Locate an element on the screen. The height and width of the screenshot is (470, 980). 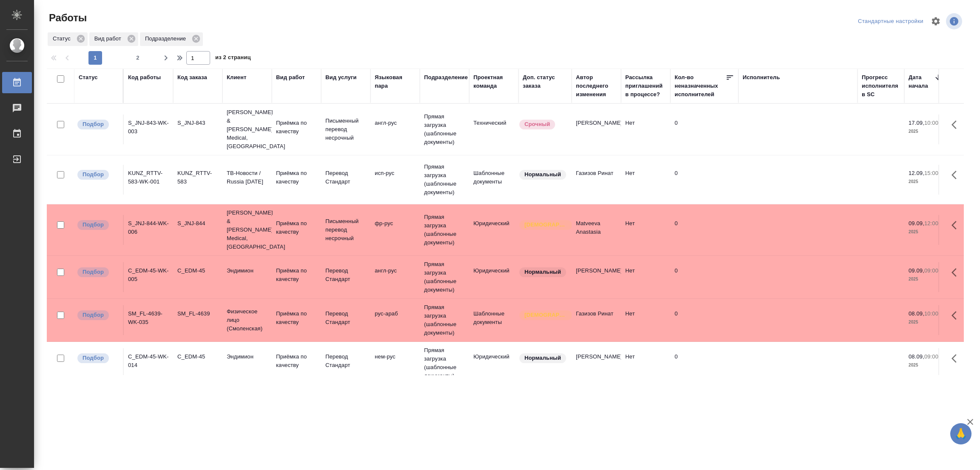
span: из 2 страниц is located at coordinates (233, 58).